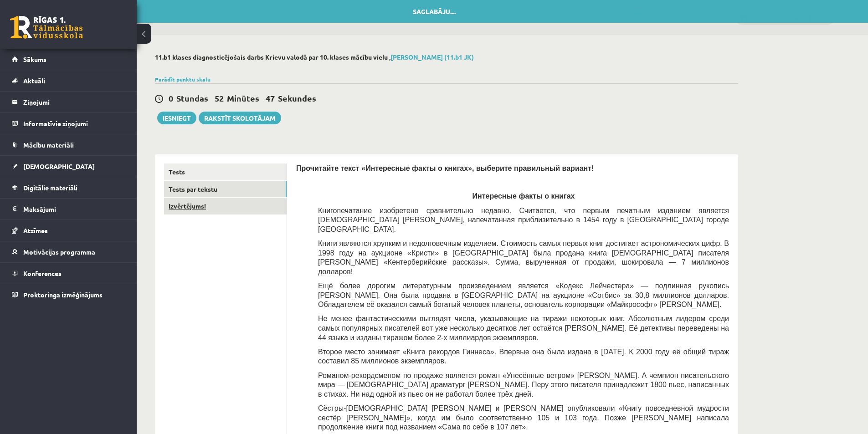  What do you see at coordinates (68, 252) in the screenshot?
I see `a: Motivācijas programma` at bounding box center [68, 252].